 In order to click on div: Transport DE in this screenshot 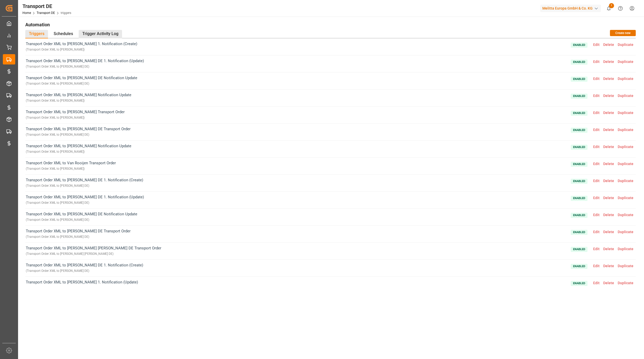, I will do `click(47, 6)`.